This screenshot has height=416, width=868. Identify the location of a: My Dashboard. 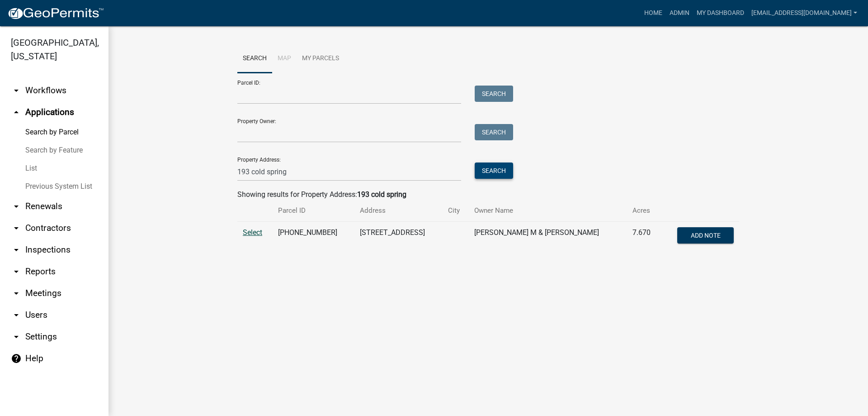
(720, 14).